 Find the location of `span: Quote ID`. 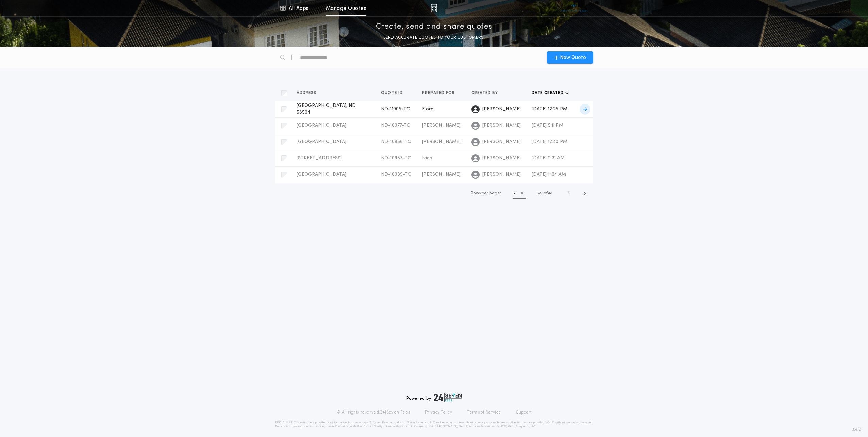

span: Quote ID is located at coordinates (392, 93).